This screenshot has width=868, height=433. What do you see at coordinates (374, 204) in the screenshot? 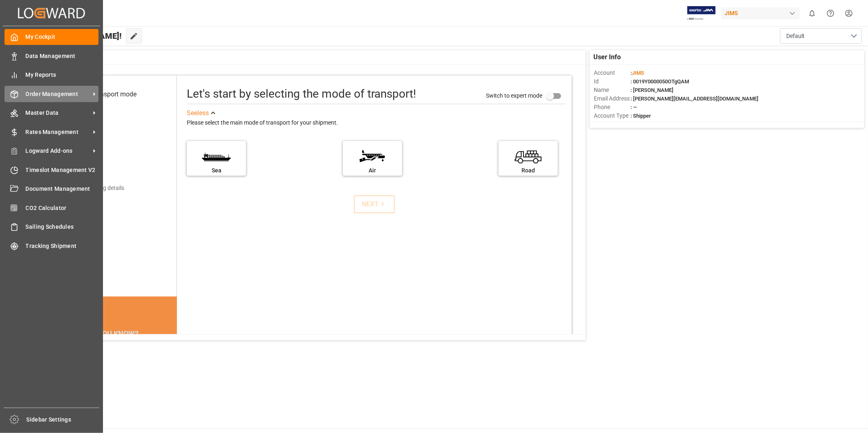
I see `button: NEXT` at bounding box center [374, 204].